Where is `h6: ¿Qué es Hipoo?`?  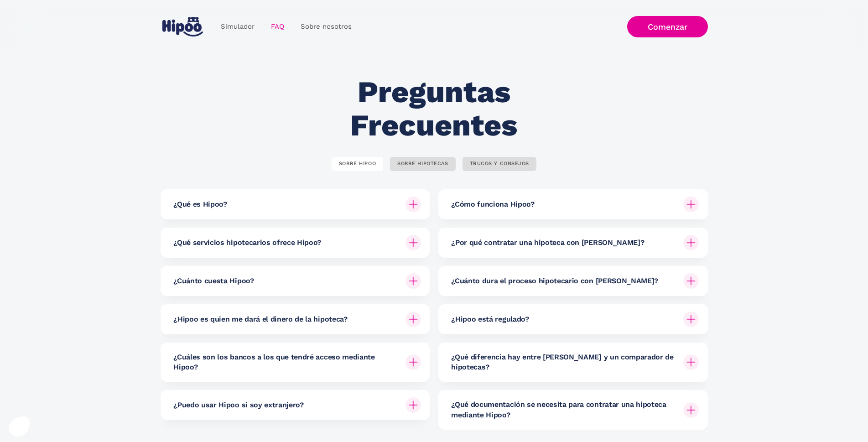 h6: ¿Qué es Hipoo? is located at coordinates (200, 204).